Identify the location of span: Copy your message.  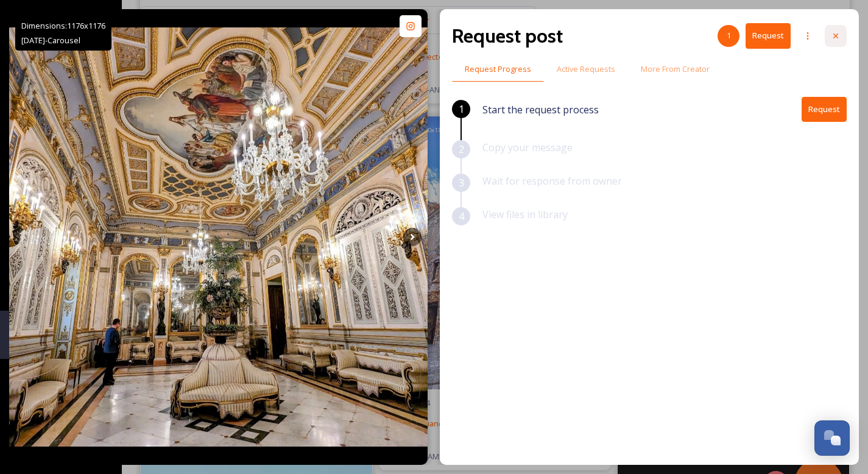
(528, 147).